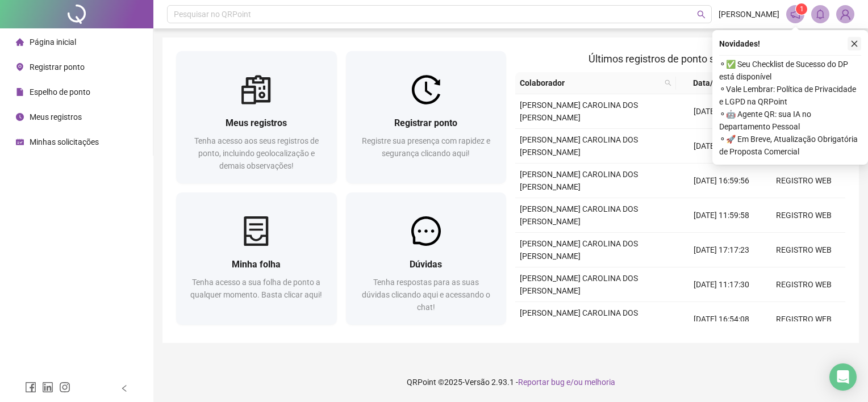 The image size is (868, 402). What do you see at coordinates (256, 117) in the screenshot?
I see `a: Meus registrosTenha acesso aos seus registros de ponto, incluindo geolocalização e demais observa...` at bounding box center [256, 117].